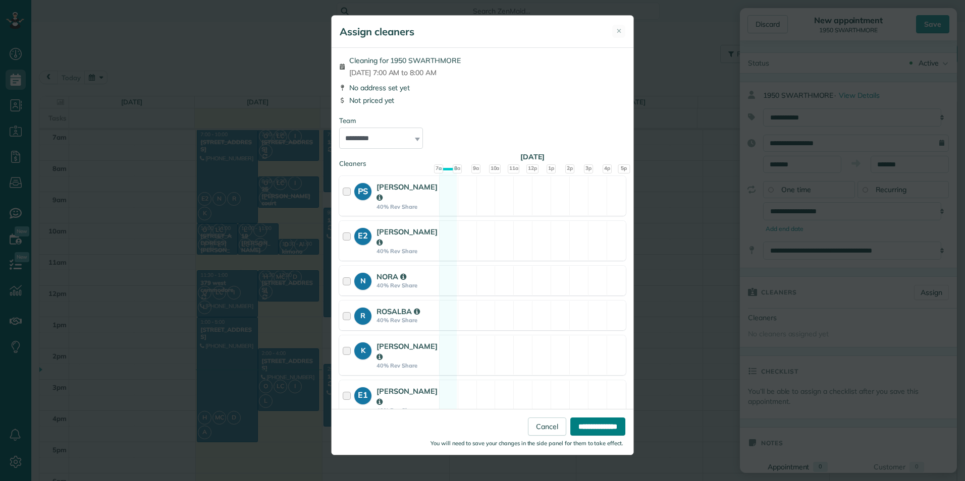 The height and width of the screenshot is (481, 965). What do you see at coordinates (363, 190) in the screenshot?
I see `strong: PS` at bounding box center [363, 190].